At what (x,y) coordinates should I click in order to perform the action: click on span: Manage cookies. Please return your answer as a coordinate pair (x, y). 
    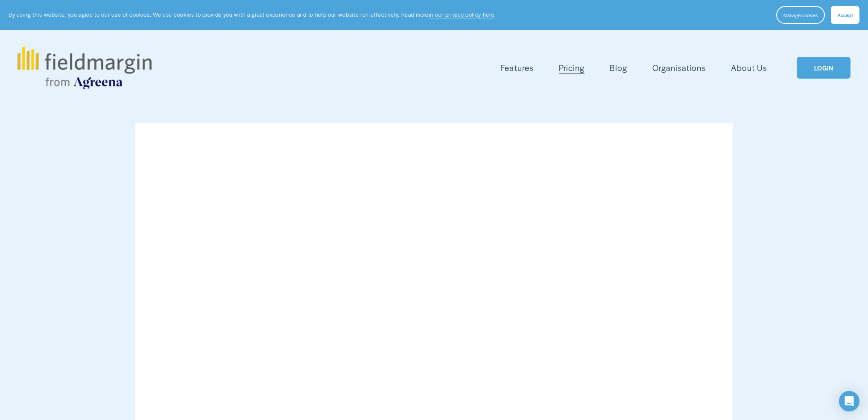
    Looking at the image, I should click on (800, 15).